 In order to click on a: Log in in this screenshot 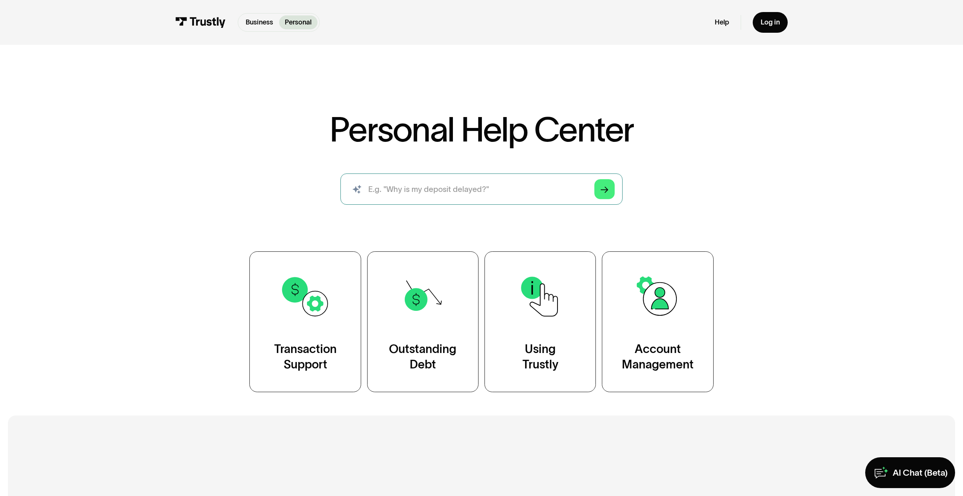, I will do `click(770, 22)`.